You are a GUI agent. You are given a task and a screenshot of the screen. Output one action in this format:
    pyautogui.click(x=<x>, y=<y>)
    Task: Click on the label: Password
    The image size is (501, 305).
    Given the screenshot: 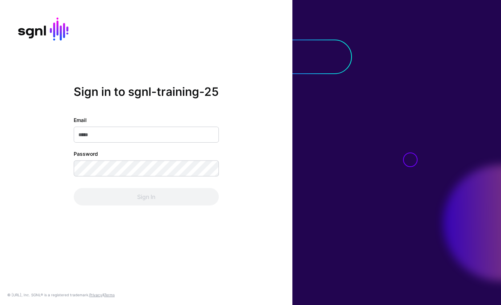 What is the action you would take?
    pyautogui.click(x=86, y=153)
    